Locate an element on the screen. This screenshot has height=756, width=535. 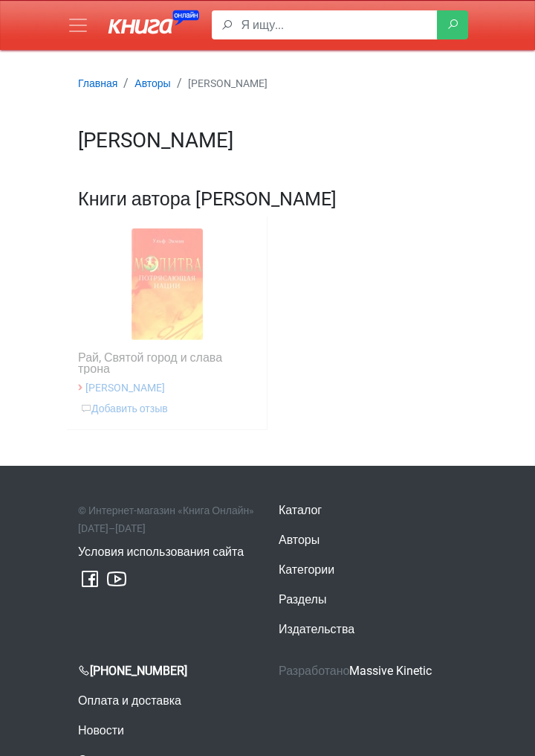
nav: breadcrumb is located at coordinates (268, 83).